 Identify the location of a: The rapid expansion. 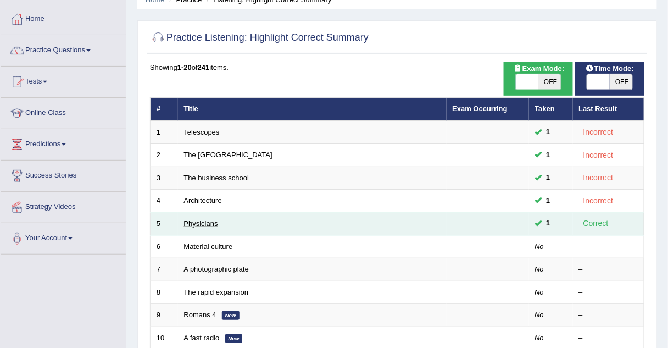
(216, 292).